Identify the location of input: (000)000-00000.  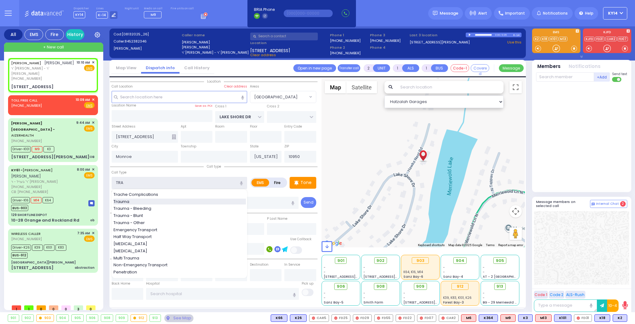
(308, 13).